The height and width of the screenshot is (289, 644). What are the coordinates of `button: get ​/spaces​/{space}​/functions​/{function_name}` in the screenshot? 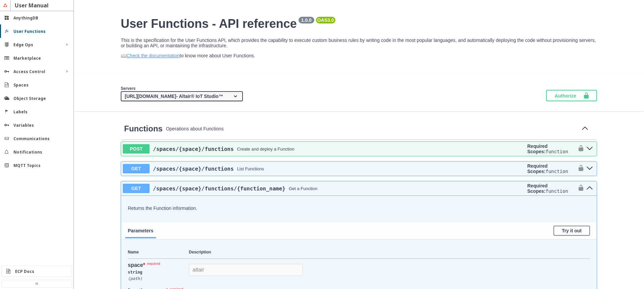 It's located at (589, 188).